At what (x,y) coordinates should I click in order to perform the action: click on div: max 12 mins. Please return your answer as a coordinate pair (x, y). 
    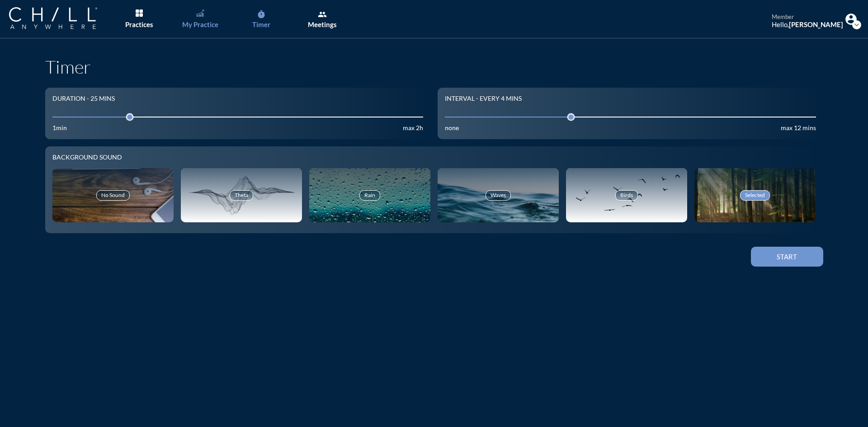
    Looking at the image, I should click on (798, 128).